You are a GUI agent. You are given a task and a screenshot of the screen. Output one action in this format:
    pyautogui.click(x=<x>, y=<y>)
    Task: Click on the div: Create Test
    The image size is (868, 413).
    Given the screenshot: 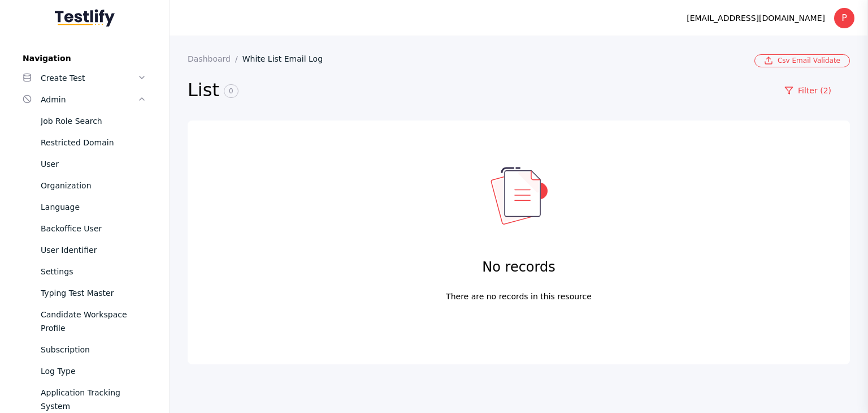 What is the action you would take?
    pyautogui.click(x=88, y=78)
    